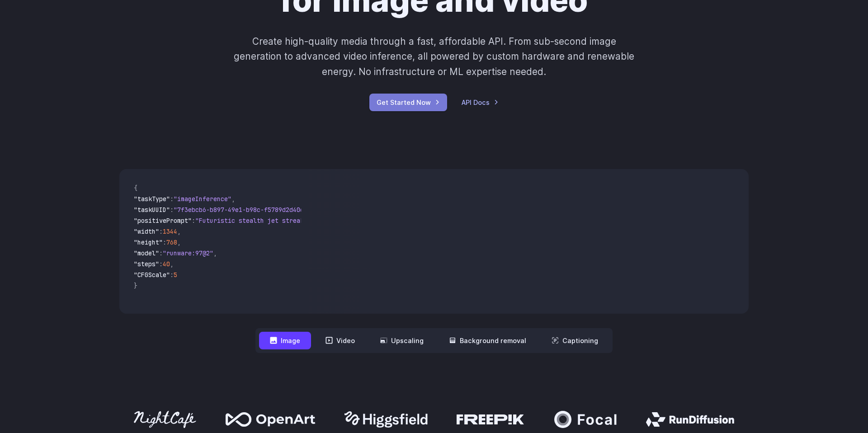 The height and width of the screenshot is (433, 868). What do you see at coordinates (360, 221) in the screenshot?
I see `span: "Futuristic stealth jet streaking through a neon-lit cityscape with glowing purple exhaust"` at bounding box center [360, 221].